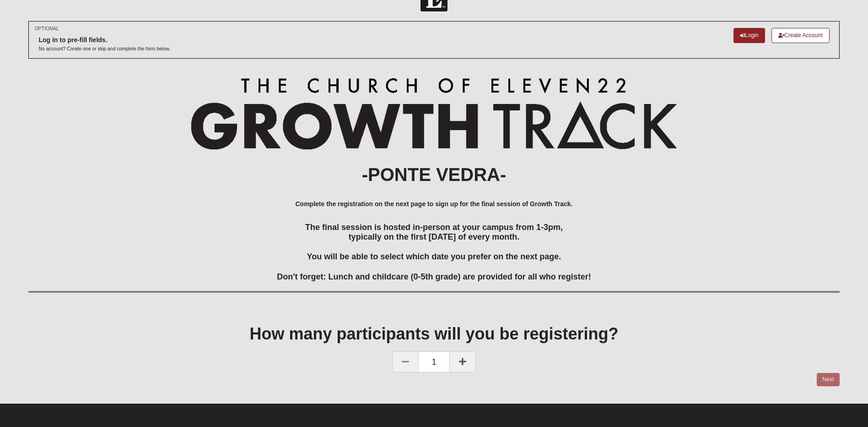  What do you see at coordinates (434, 174) in the screenshot?
I see `b: -PONTE VEDRA-` at bounding box center [434, 174].